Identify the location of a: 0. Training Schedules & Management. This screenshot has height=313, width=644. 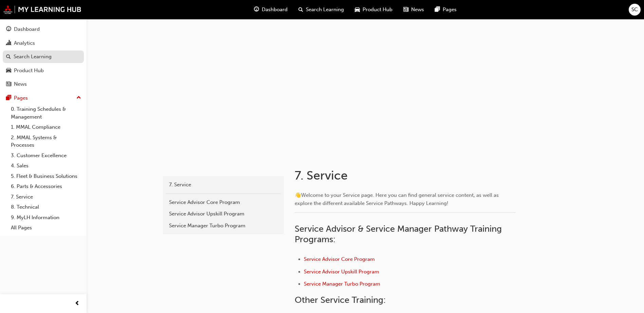
(46, 113).